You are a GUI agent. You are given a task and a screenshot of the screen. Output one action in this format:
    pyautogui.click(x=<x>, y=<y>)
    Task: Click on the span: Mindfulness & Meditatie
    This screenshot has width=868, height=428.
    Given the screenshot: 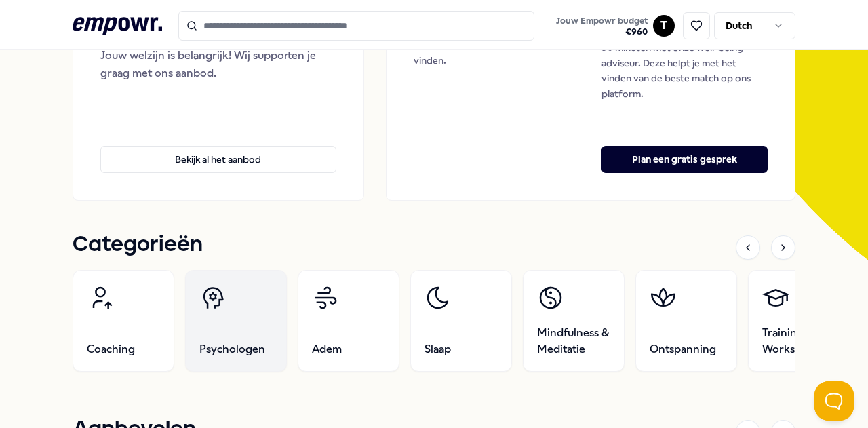 What is the action you would take?
    pyautogui.click(x=574, y=341)
    